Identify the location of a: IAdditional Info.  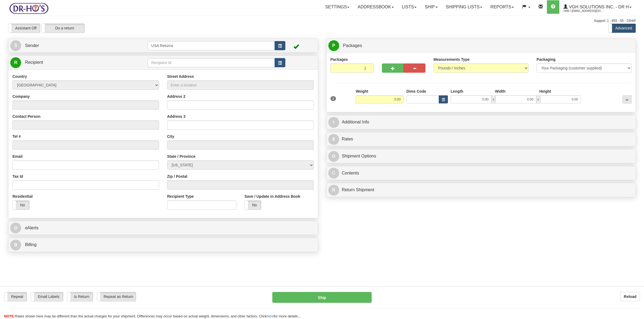
(481, 122).